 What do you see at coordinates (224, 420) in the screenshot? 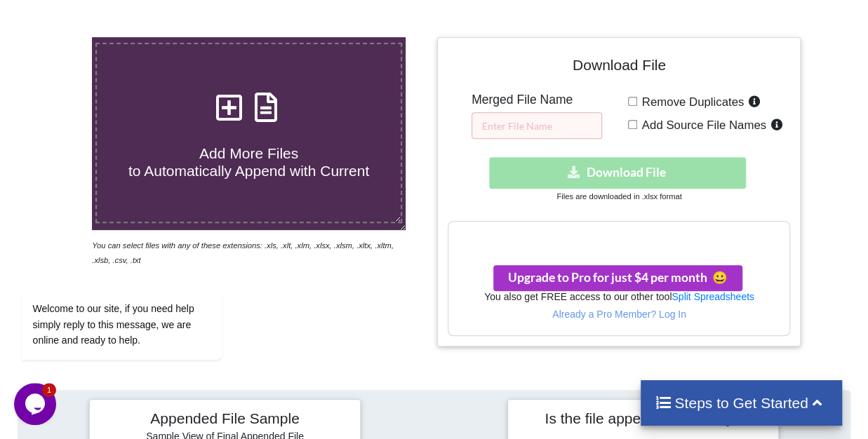
I see `h4: Appended File Sample` at bounding box center [224, 420].